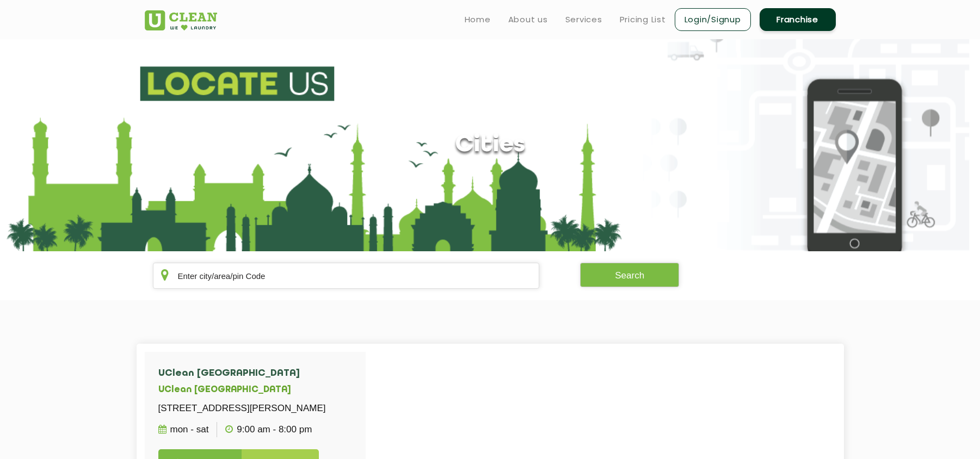  Describe the element at coordinates (490, 145) in the screenshot. I see `h1: Cities` at that location.